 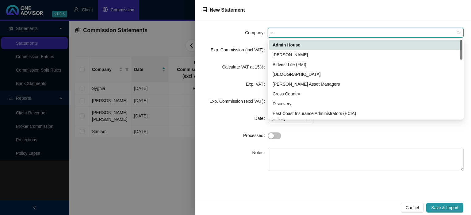 I want to click on label: Exp. Commission (excl VAT), so click(x=238, y=101).